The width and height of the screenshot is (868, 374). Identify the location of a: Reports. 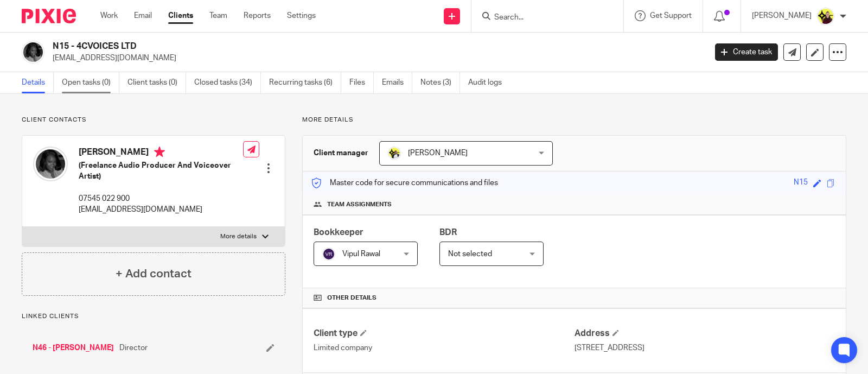
(257, 16).